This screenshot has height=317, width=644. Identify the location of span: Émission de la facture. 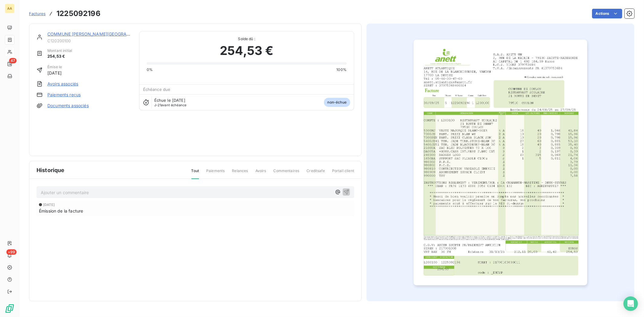
(61, 211).